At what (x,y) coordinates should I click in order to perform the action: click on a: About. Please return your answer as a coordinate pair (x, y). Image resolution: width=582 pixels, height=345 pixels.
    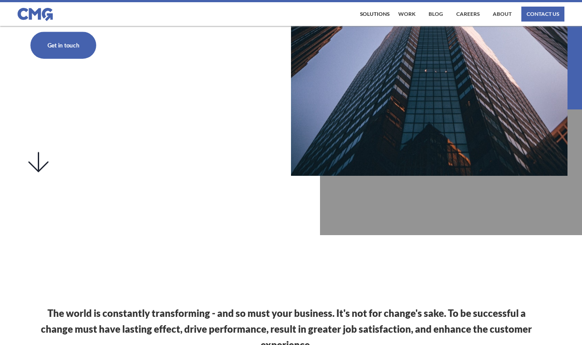
    Looking at the image, I should click on (502, 14).